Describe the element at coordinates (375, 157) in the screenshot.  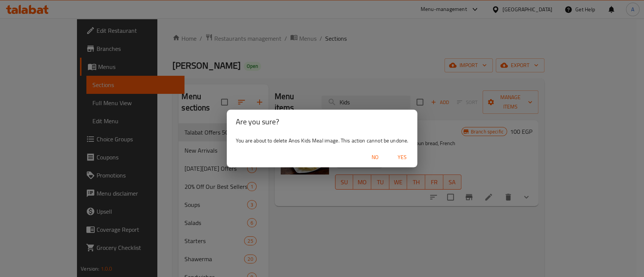
I see `span: No` at that location.